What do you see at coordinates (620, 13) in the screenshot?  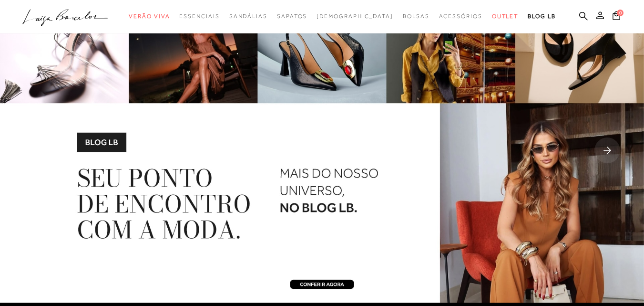 I see `span: 0` at bounding box center [620, 13].